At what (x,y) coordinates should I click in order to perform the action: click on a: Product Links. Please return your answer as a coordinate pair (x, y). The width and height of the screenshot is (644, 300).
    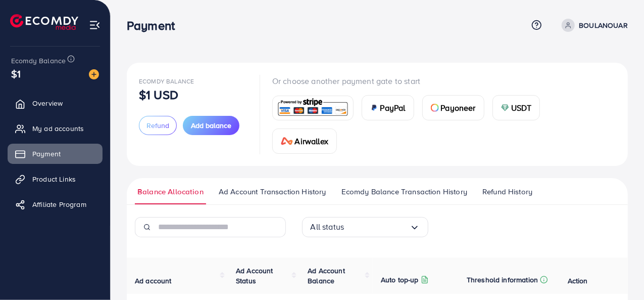
    Looking at the image, I should click on (55, 179).